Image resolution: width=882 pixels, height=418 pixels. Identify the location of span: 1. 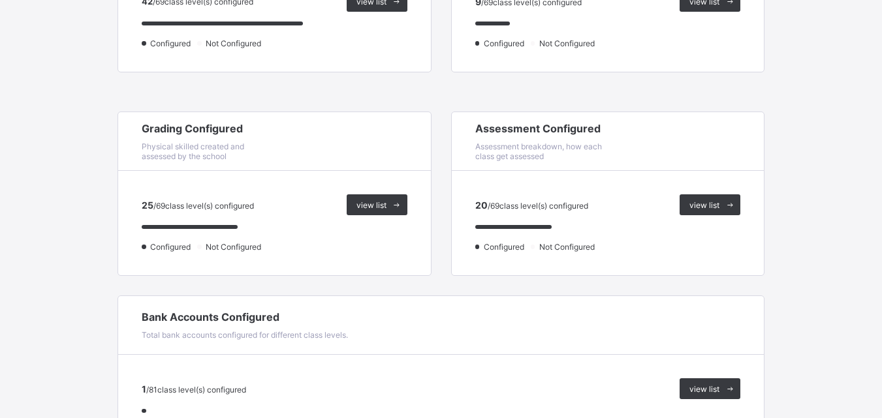
(144, 389).